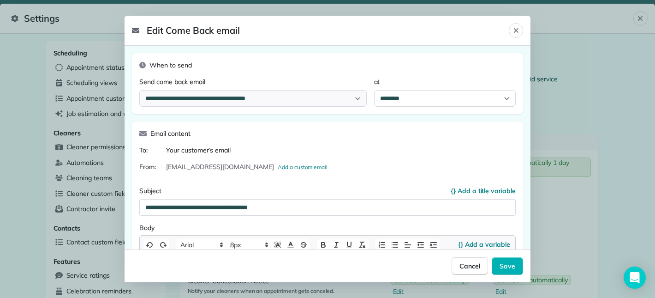  Describe the element at coordinates (483, 191) in the screenshot. I see `span: {} Add a title variable` at that location.